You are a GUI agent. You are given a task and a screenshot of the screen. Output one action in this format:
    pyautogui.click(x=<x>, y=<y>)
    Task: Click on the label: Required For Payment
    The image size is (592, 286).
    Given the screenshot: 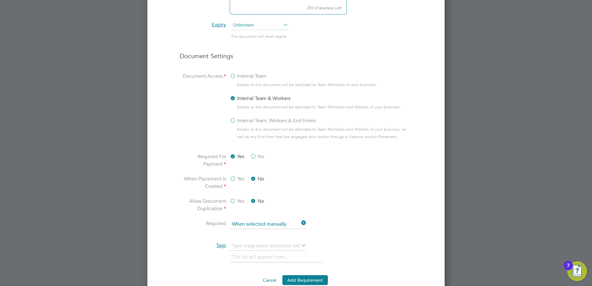 What is the action you would take?
    pyautogui.click(x=203, y=160)
    